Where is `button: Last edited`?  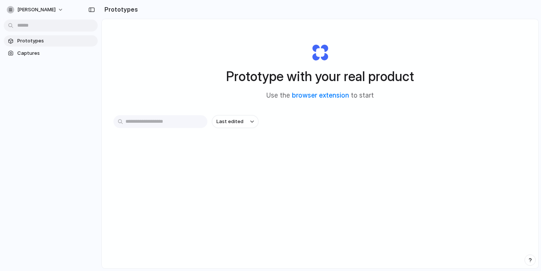
button: Last edited is located at coordinates (235, 122).